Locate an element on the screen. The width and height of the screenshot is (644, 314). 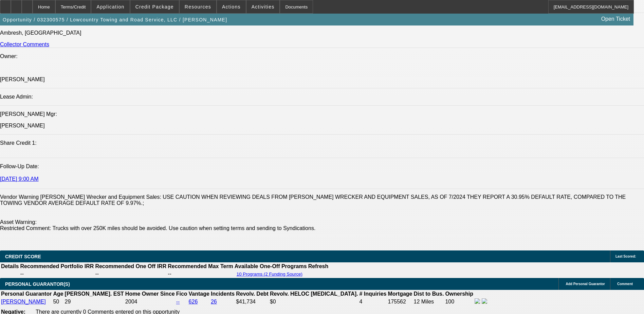
th: Details is located at coordinates (10, 266).